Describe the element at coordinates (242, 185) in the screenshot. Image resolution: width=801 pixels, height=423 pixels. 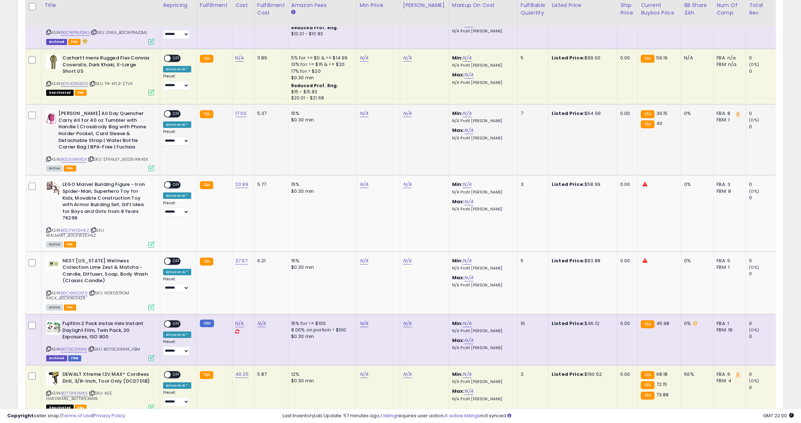
I see `a: 23.99` at that location.